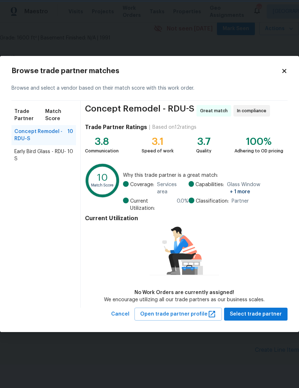 The height and width of the screenshot is (388, 299). Describe the element at coordinates (240, 201) in the screenshot. I see `span: Partner` at that location.